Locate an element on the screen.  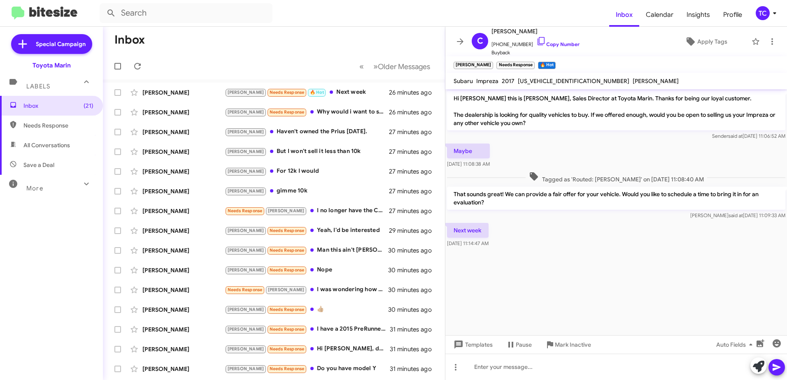
span: C is located at coordinates (480, 41).